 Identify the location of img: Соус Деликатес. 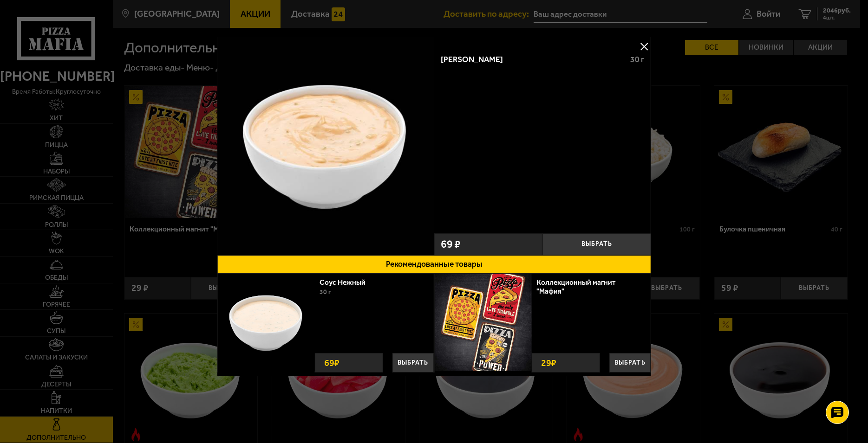
(325, 145).